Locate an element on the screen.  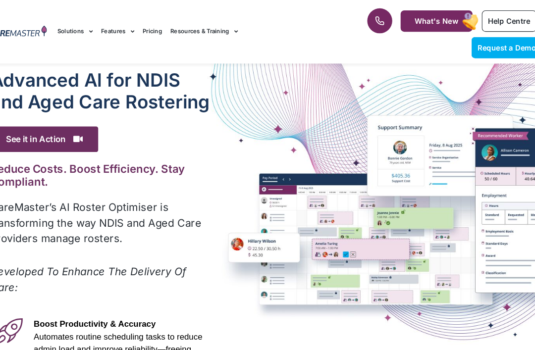
span: What's New is located at coordinates (430, 20).